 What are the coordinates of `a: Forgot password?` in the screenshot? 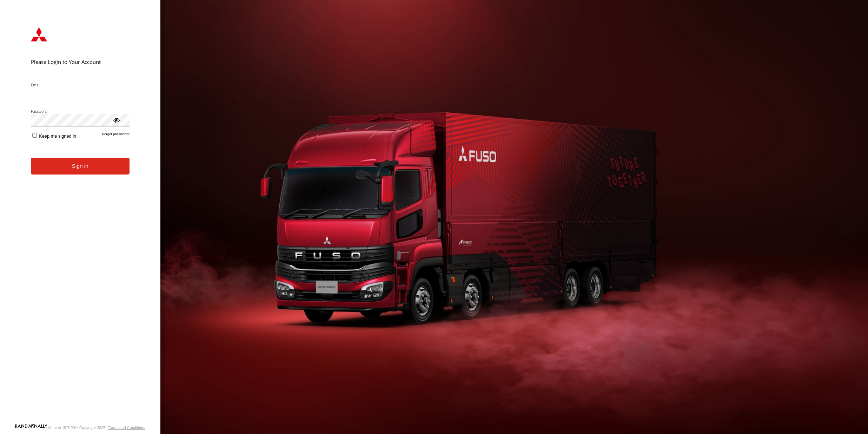 It's located at (116, 135).